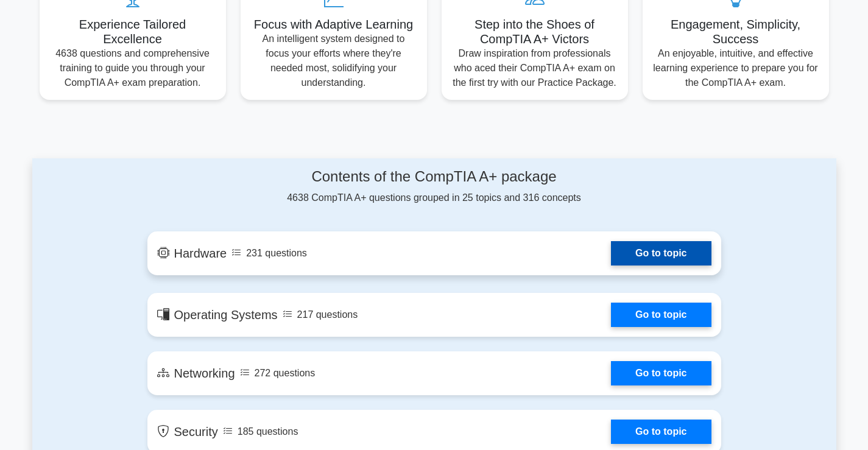  What do you see at coordinates (736, 68) in the screenshot?
I see `p: An enjoyable, intuitive, and effective learning experience to prepare you for the CompTIA A+ exam.` at bounding box center [736, 68].